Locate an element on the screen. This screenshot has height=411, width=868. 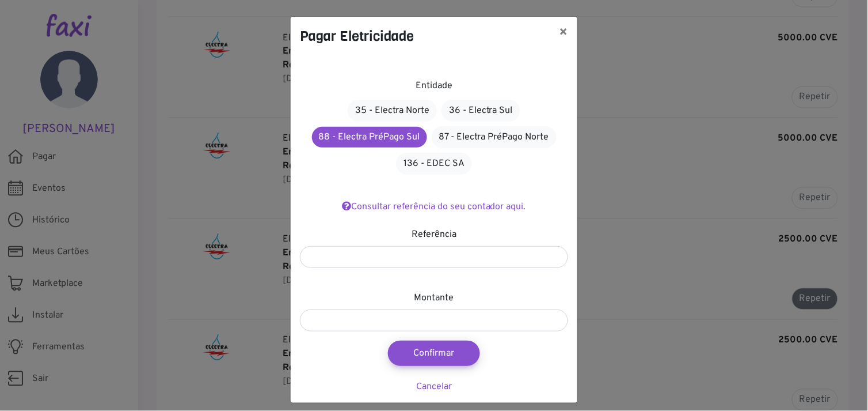
label: Montante is located at coordinates (434, 298).